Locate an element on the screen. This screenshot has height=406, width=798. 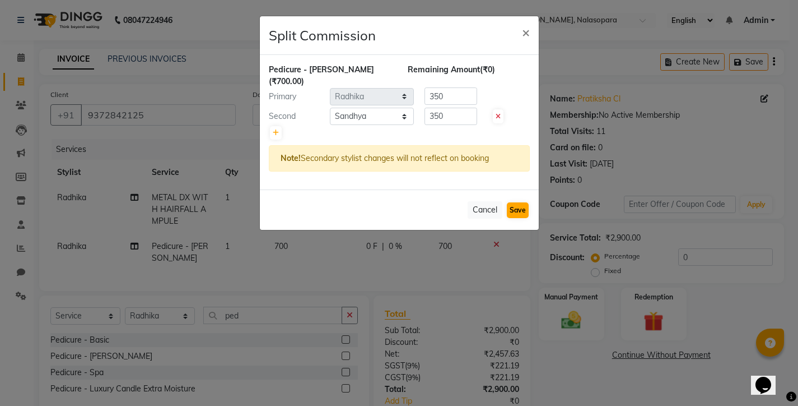
div: Primary is located at coordinates (295, 96).